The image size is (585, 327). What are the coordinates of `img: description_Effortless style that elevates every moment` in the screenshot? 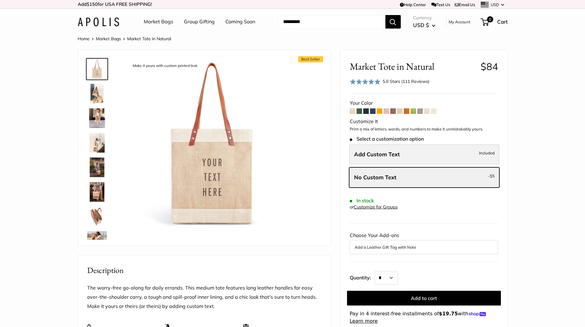 It's located at (97, 143).